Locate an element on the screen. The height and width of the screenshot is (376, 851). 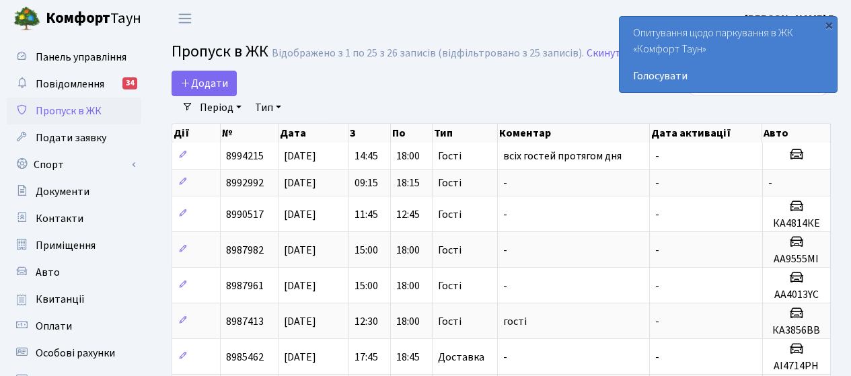
span: 8994215 is located at coordinates (245, 156).